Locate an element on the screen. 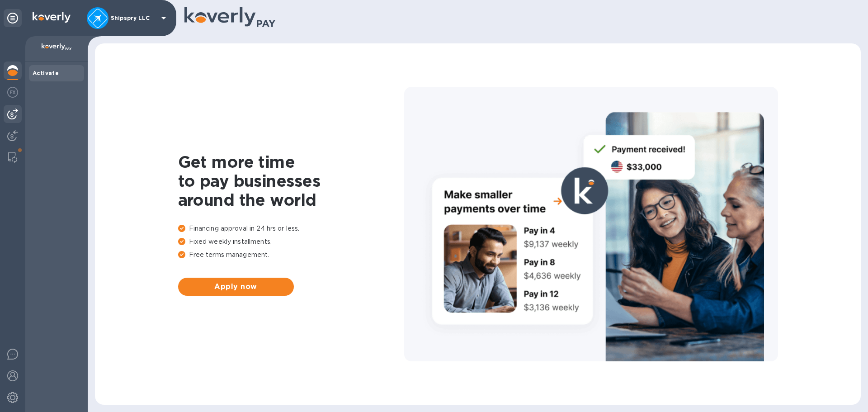  img: Foreign exchange is located at coordinates (13, 92).